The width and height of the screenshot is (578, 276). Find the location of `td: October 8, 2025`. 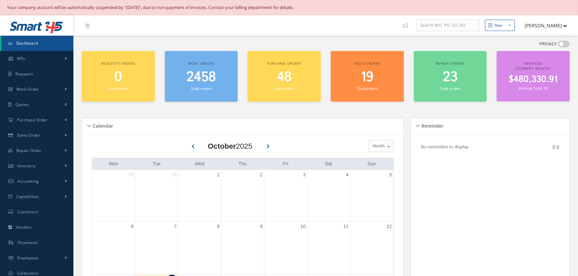

td: October 8, 2025 is located at coordinates (200, 248).